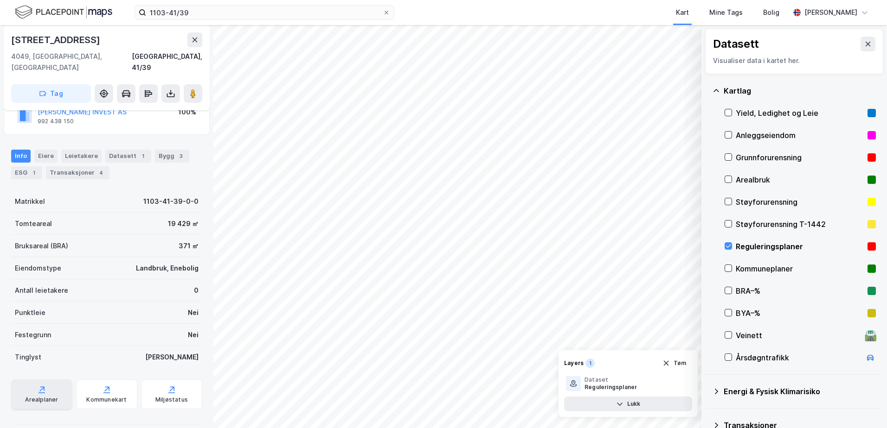 The height and width of the screenshot is (428, 887). Describe the element at coordinates (172, 156) in the screenshot. I see `div: Bygg` at that location.